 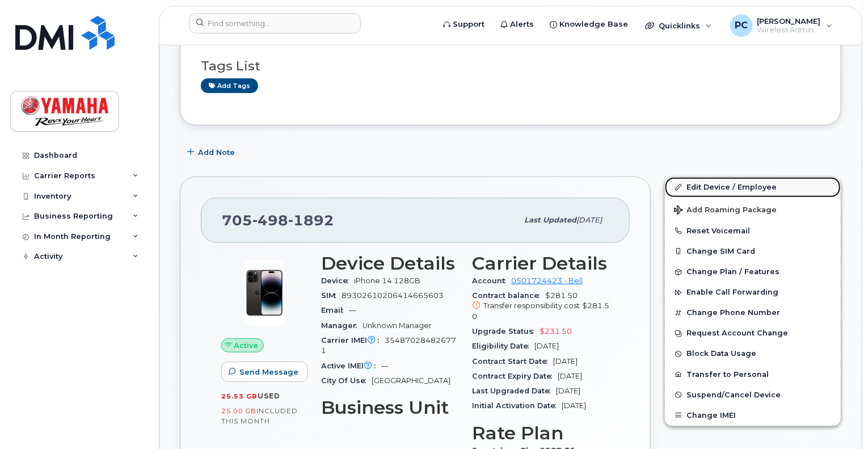 What do you see at coordinates (332, 295) in the screenshot?
I see `span: SIM` at bounding box center [332, 295].